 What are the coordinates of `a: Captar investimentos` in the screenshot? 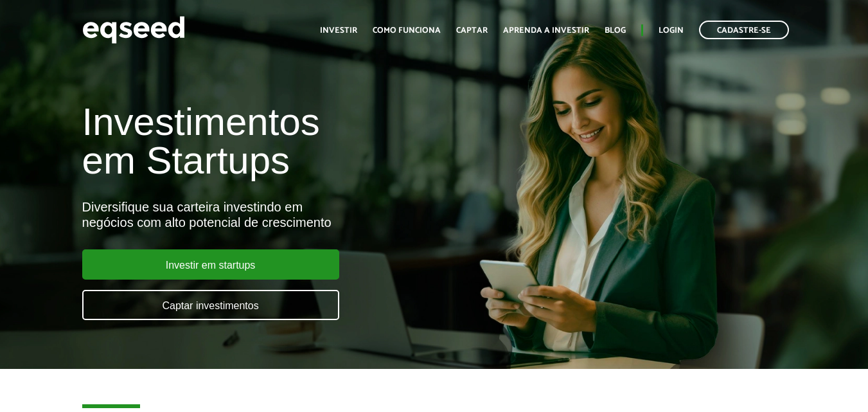 It's located at (211, 304).